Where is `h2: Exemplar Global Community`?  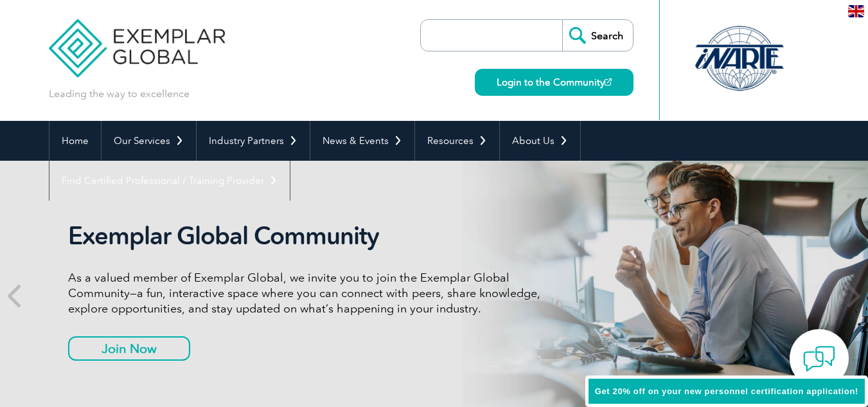 h2: Exemplar Global Community is located at coordinates (309, 236).